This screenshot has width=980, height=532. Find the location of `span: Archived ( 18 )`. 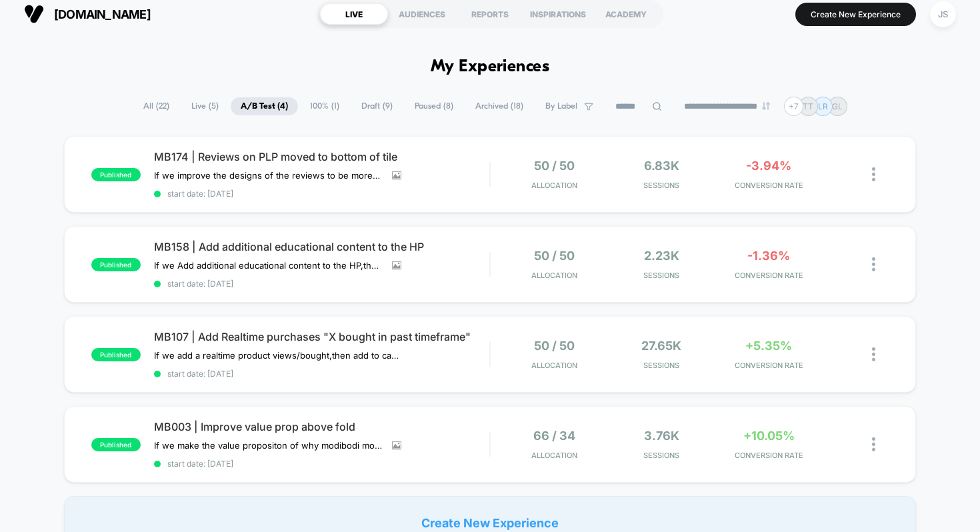

span: Archived ( 18 ) is located at coordinates (499, 106).